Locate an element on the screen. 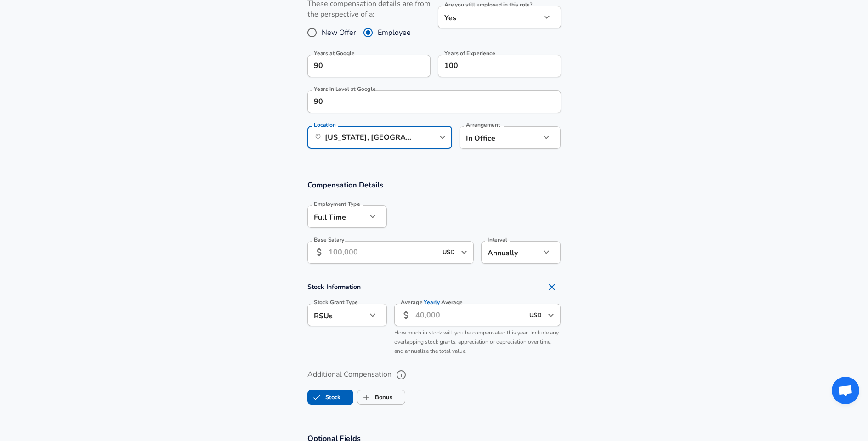  div: RSUs is located at coordinates (337, 315).